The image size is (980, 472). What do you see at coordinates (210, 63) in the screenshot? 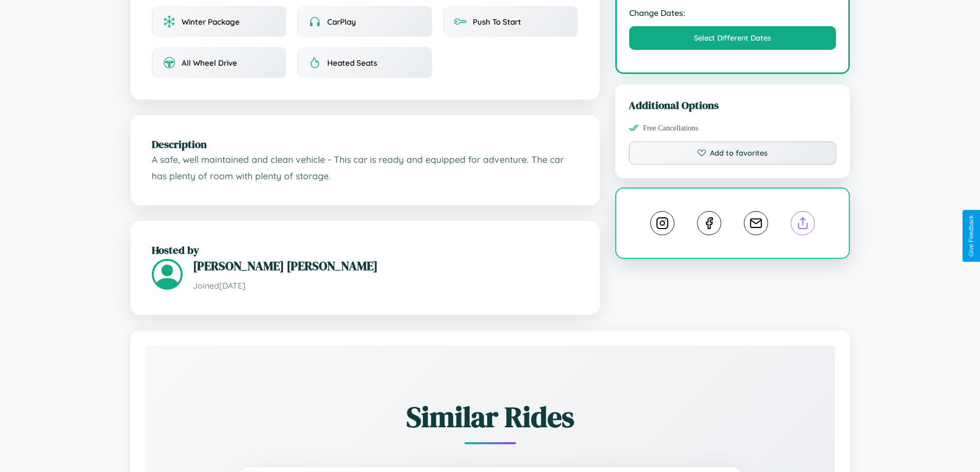
I see `span: All Wheel Drive` at bounding box center [210, 63].